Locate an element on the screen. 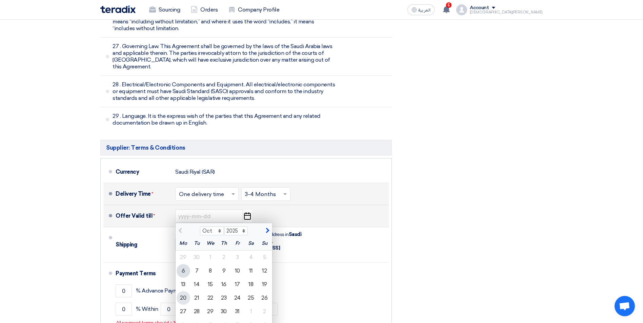 This screenshot has height=323, width=643. span: 27 . Governing Law. This Agreement shall be governed by the laws of the Saudi Arabia laws and app... is located at coordinates (224, 57).